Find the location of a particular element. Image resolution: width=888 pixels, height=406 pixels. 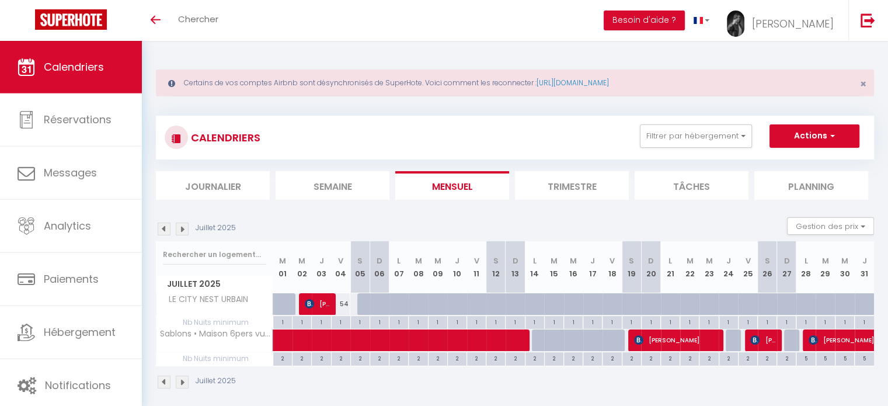

span: Nb Nuits minimum is located at coordinates (214, 358).